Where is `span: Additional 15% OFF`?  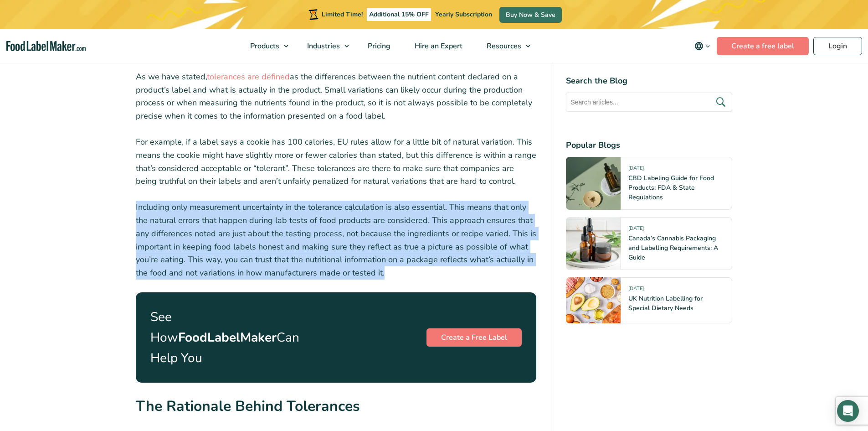 span: Additional 15% OFF is located at coordinates (399, 14).